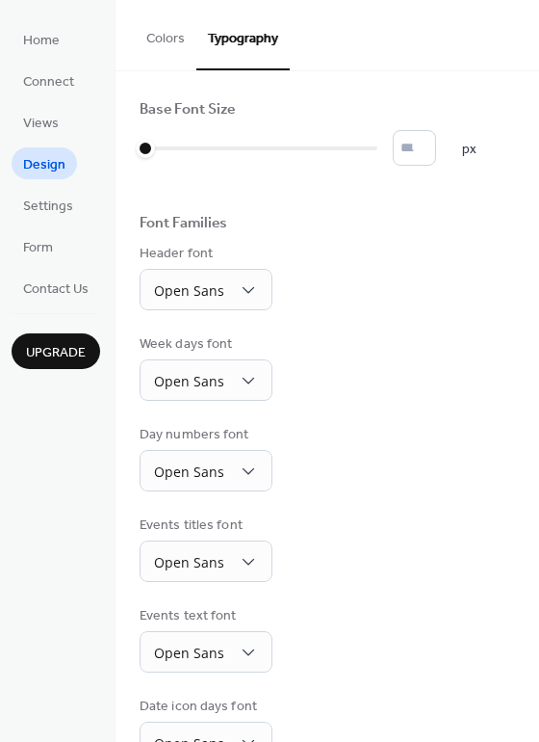  I want to click on a: Design, so click(44, 163).